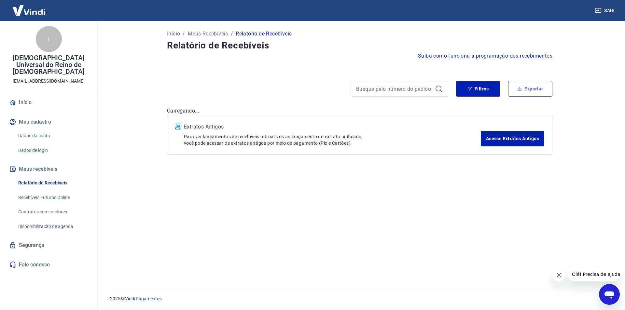  What do you see at coordinates (360, 111) in the screenshot?
I see `p: Carregando...` at bounding box center [360, 111].